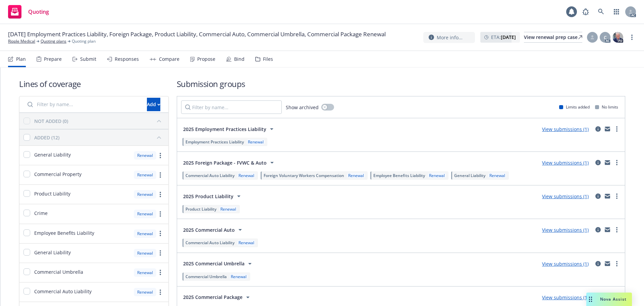 Image resolution: width=644 pixels, height=306 pixels. What do you see at coordinates (127, 59) in the screenshot?
I see `div: Responses` at bounding box center [127, 59].